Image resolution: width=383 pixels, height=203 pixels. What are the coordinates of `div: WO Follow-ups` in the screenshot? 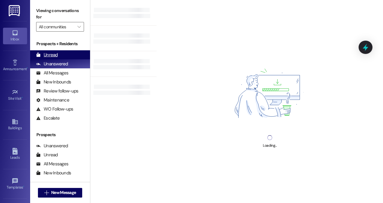 It's located at (54, 109).